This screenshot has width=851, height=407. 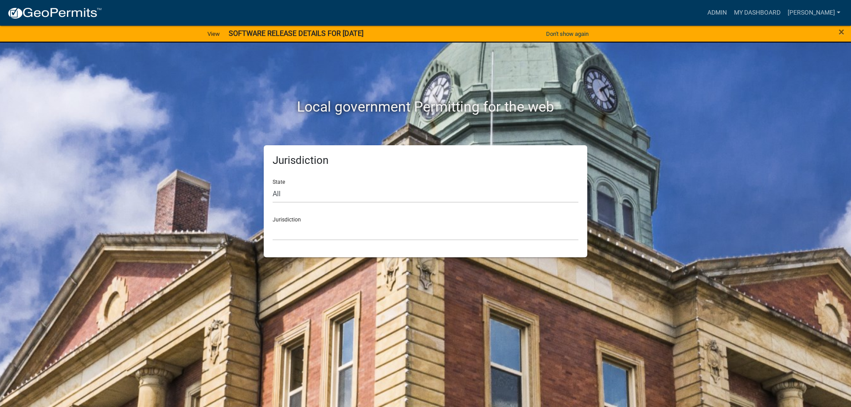 I want to click on button: Don't show again, so click(x=568, y=34).